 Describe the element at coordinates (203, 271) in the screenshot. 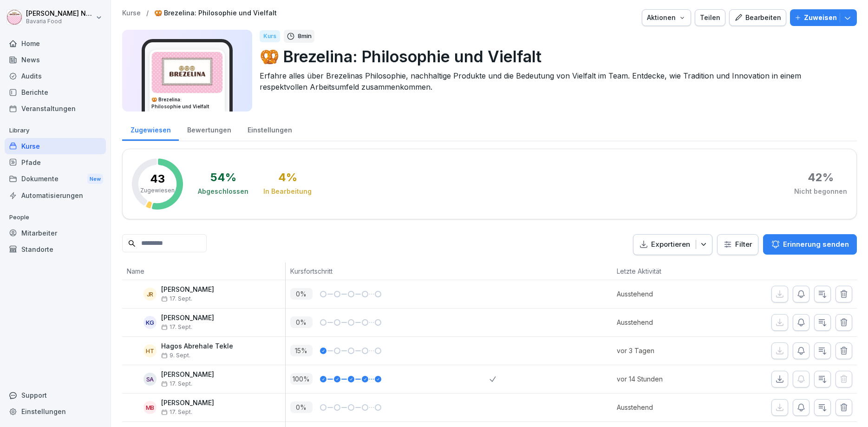

I see `p: Name` at that location.